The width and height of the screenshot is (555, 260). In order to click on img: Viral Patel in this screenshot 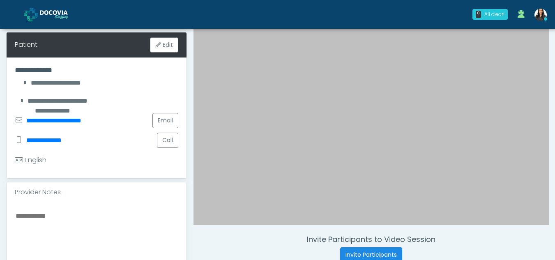, I will do `click(541, 15)`.